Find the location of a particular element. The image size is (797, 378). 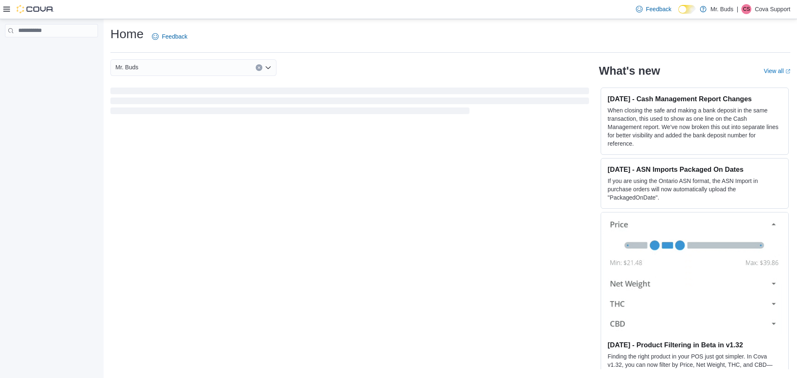

h1: Home is located at coordinates (127, 34).